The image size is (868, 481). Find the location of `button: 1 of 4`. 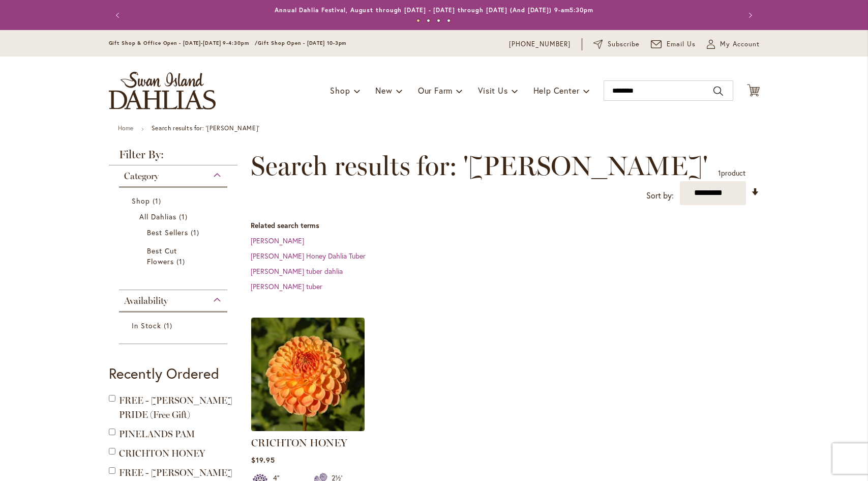

button: 1 of 4 is located at coordinates (417, 20).